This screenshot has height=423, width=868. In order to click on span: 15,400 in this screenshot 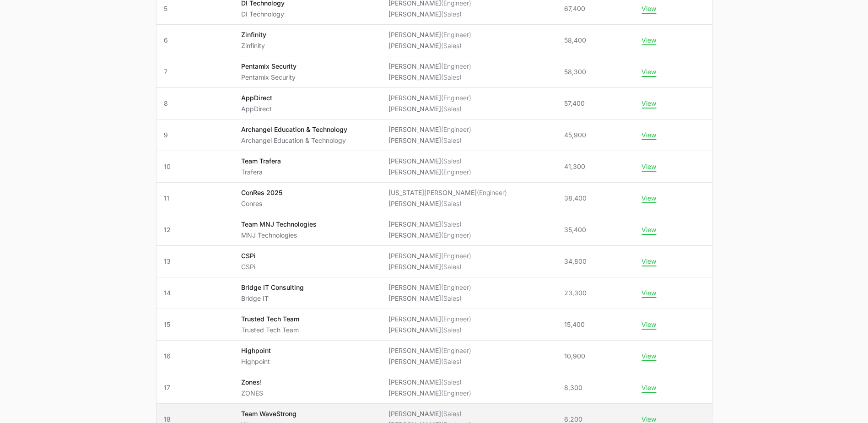, I will do `click(574, 324)`.